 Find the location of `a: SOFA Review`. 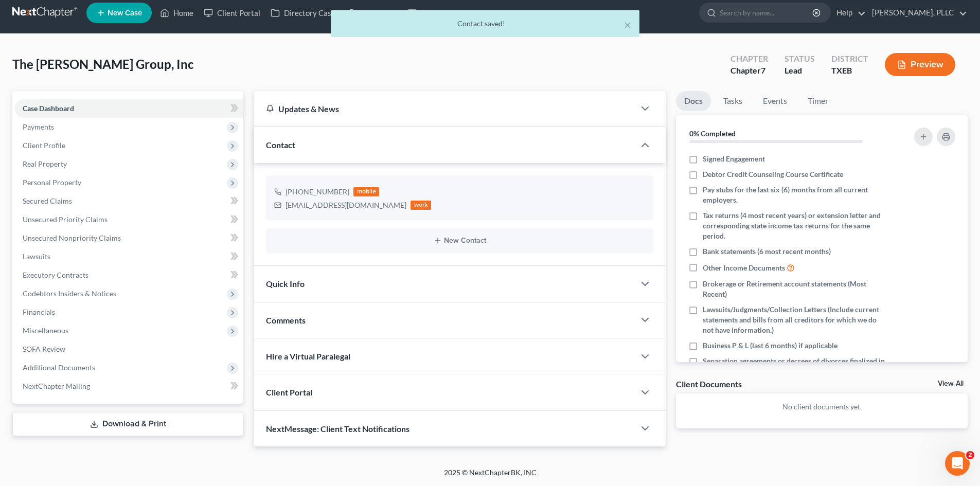

a: SOFA Review is located at coordinates (128, 349).